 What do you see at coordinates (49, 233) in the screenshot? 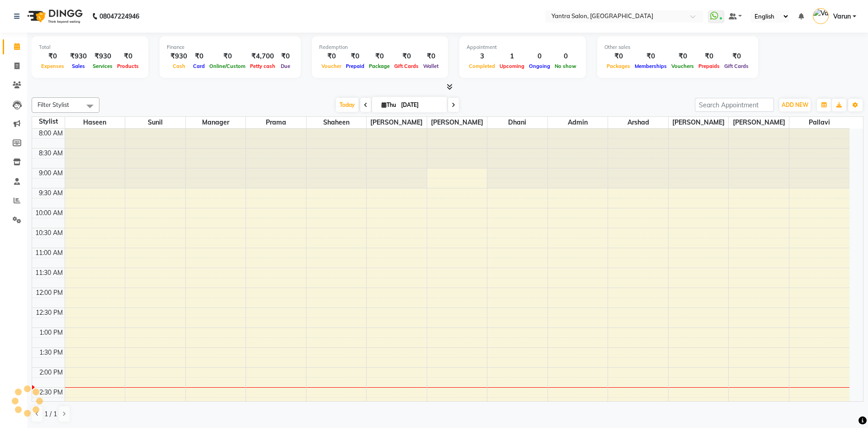
I see `div: 10:30 AM` at bounding box center [49, 233].